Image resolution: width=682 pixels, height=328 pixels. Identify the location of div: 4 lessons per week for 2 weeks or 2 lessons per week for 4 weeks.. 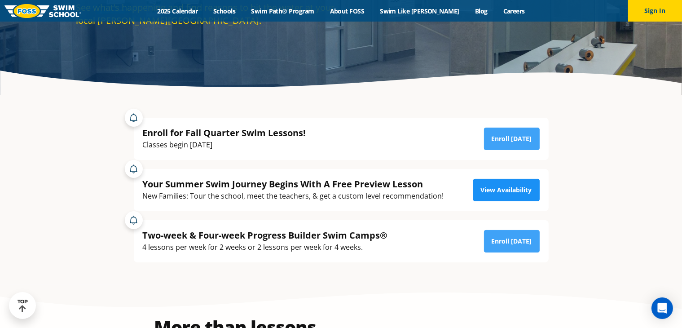
(266, 247).